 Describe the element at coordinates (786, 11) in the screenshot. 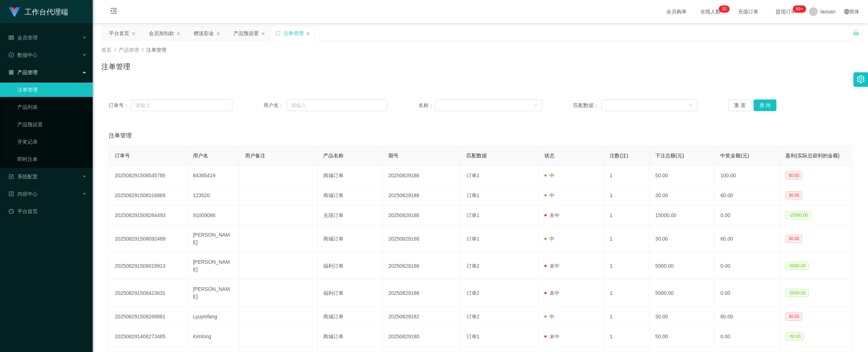

I see `span: 提现订单` at that location.